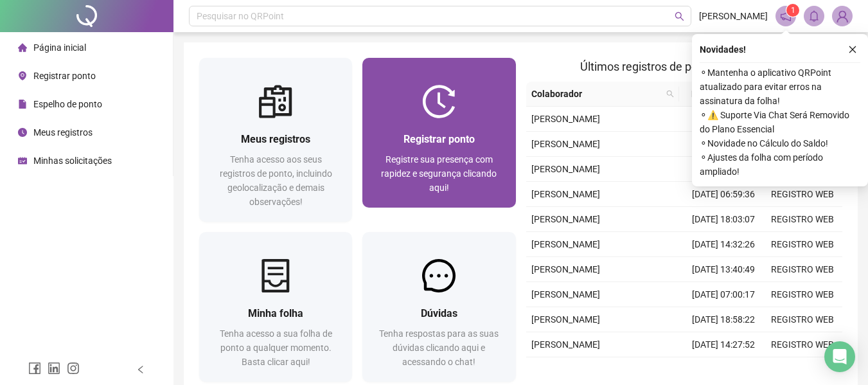 This screenshot has width=868, height=385. What do you see at coordinates (439, 348) in the screenshot?
I see `span: Tenha respostas para as suas dúvidas clicando aqui e acessando o chat!` at bounding box center [439, 348].